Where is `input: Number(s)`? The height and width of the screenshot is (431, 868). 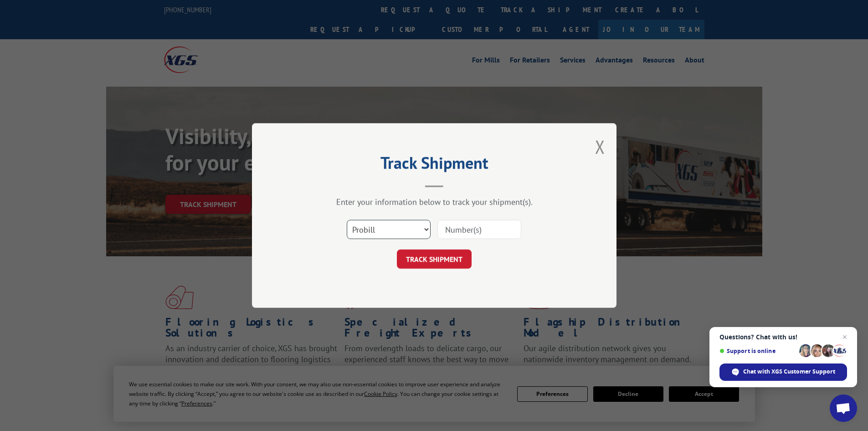 input: Number(s) is located at coordinates (480, 229).